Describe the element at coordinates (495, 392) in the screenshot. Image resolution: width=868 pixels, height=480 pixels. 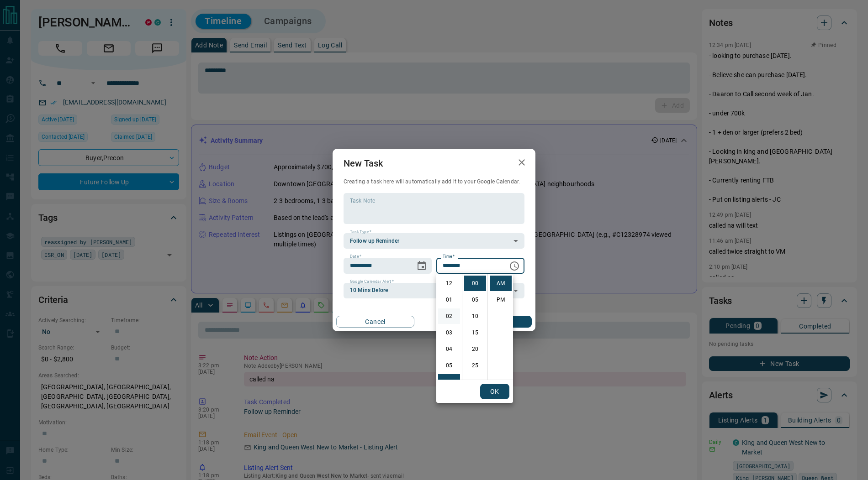
I see `button: OK` at that location.